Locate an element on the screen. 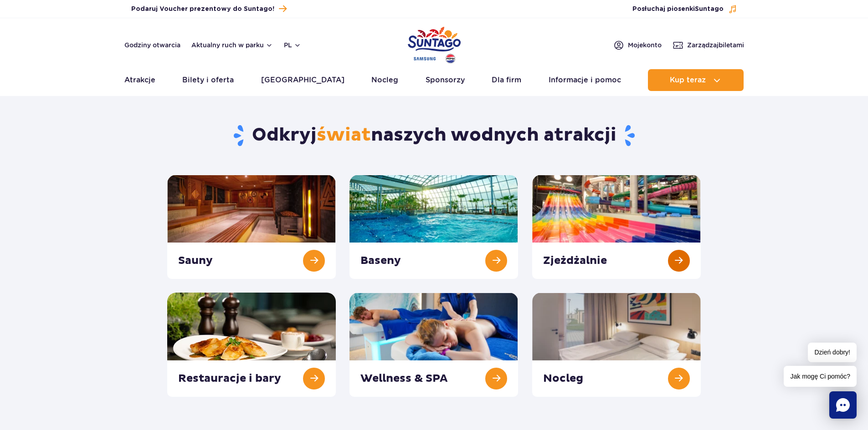 This screenshot has width=868, height=430. a: Nocleg is located at coordinates (385, 80).